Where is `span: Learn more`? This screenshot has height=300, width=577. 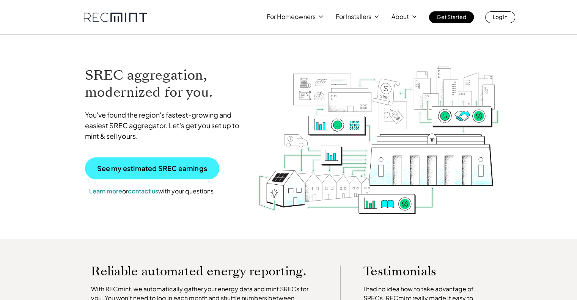 span: Learn more is located at coordinates (105, 191).